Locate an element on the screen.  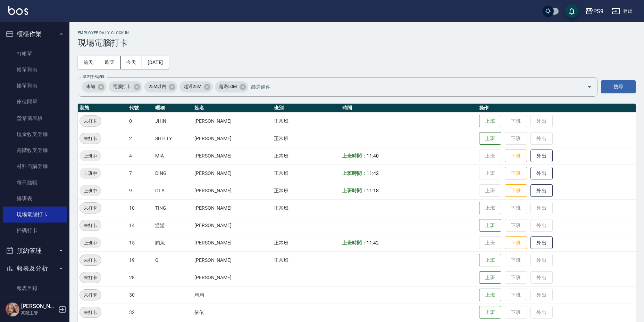
span: 超過50M is located at coordinates (228, 87).